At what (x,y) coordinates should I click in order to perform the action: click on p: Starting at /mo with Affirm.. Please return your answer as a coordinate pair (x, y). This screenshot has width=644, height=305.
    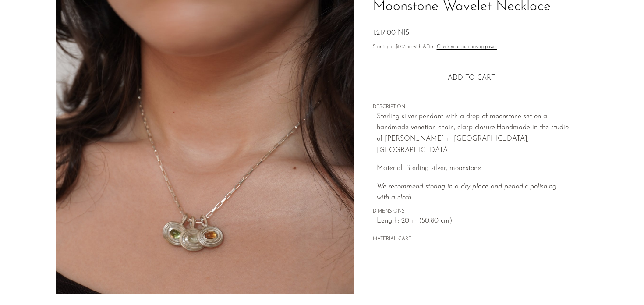
    Looking at the image, I should click on (471, 47).